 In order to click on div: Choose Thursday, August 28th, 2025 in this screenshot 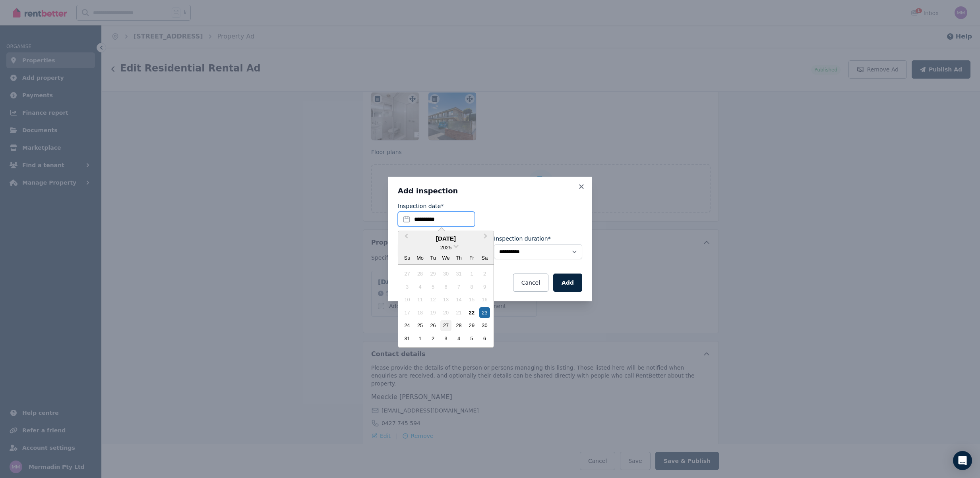, I will do `click(459, 326)`.